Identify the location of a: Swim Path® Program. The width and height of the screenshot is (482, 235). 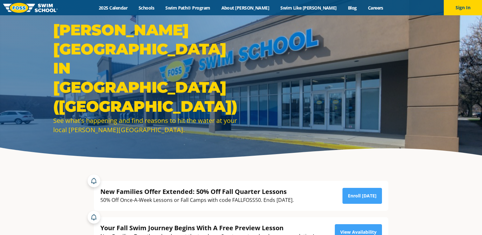
(188, 8).